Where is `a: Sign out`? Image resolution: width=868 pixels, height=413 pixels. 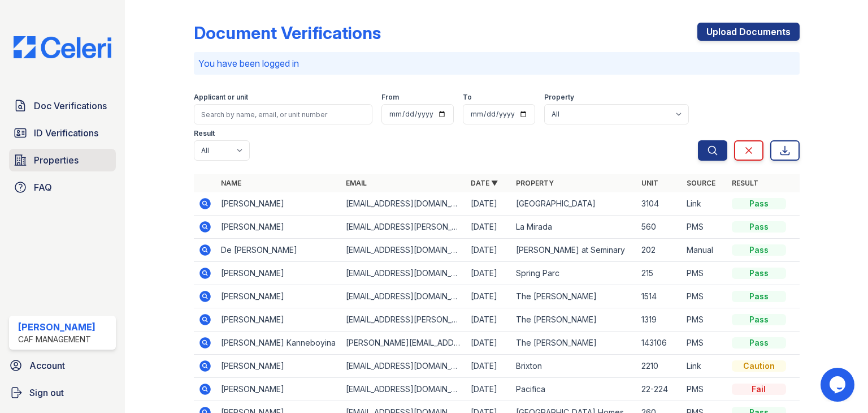
a: Sign out is located at coordinates (62, 393).